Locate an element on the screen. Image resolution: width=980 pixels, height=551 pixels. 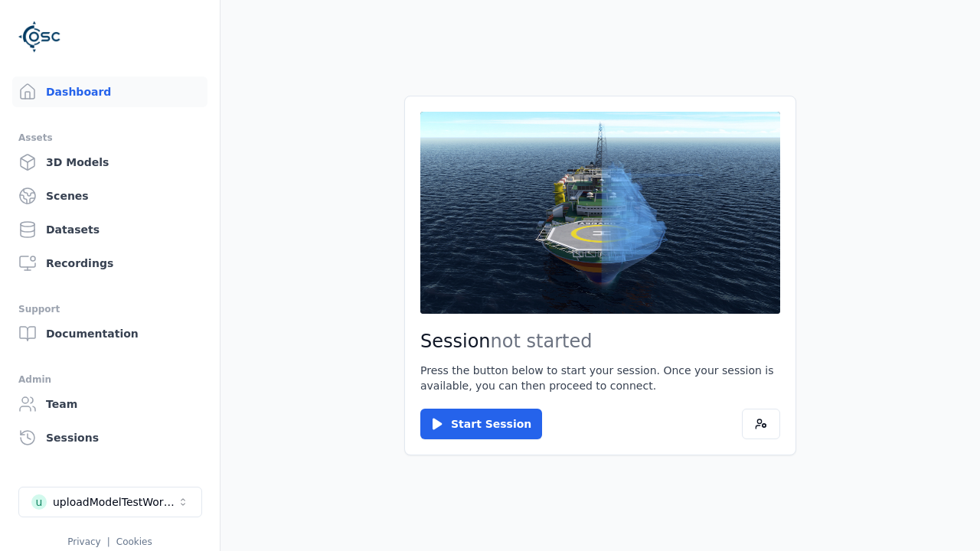
div: uploadModelTestWorkspace is located at coordinates (115, 502).